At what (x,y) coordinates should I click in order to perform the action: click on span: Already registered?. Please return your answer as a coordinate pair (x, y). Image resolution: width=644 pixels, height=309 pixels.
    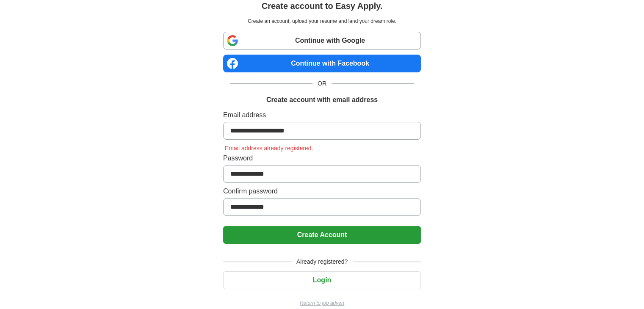
    Looking at the image, I should click on (322, 262).